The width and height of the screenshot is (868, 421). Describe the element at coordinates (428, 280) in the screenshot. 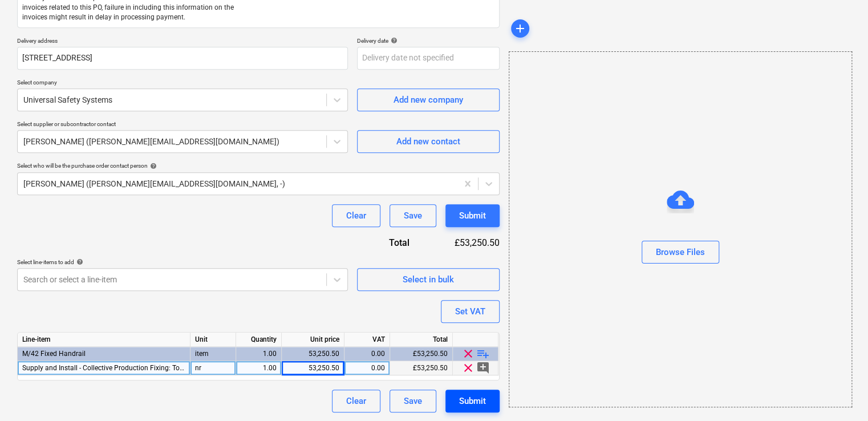

I see `button: Select in bulk` at that location.